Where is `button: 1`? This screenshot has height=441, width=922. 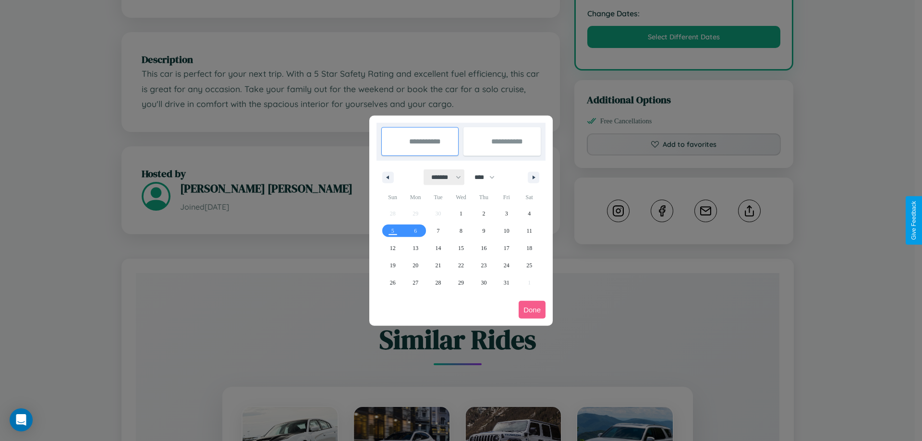
button: 1 is located at coordinates (461, 214).